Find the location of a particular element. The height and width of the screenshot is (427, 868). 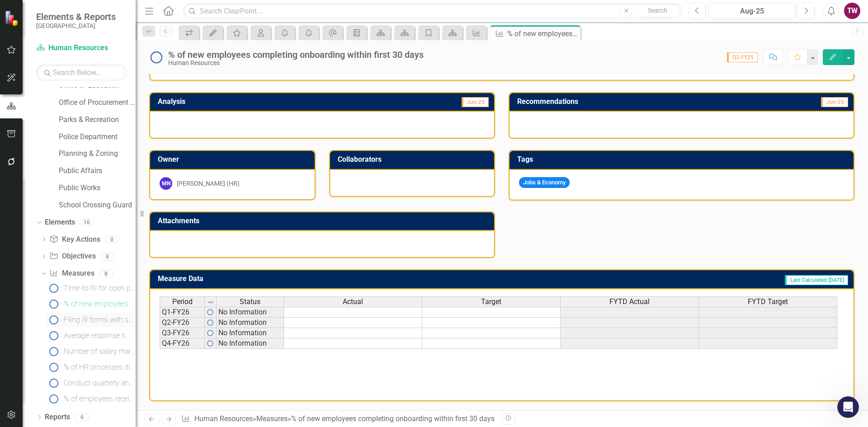

div: ClearPoint Advanced Training is located at coordinates (85, 249).